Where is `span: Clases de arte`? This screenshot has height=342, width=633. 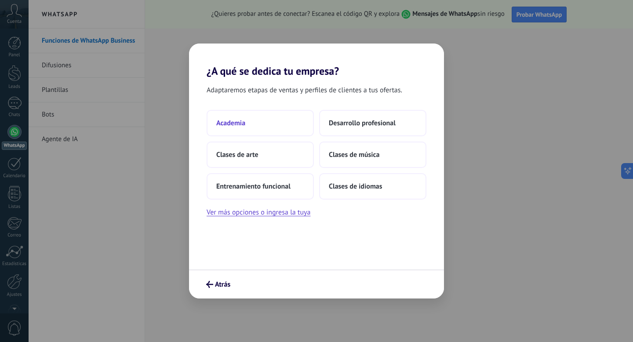
span: Clases de arte is located at coordinates (237, 155).